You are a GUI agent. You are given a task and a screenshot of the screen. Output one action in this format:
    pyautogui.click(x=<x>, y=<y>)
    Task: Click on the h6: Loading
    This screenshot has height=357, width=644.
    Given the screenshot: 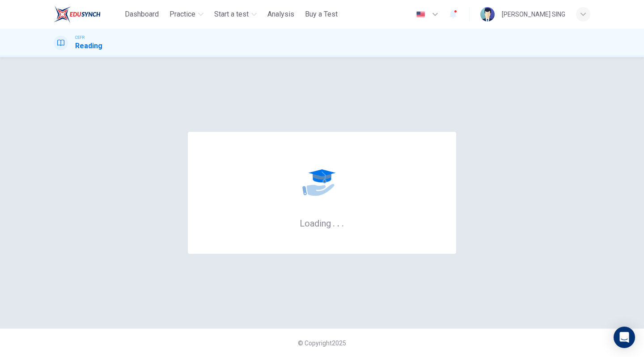 What is the action you would take?
    pyautogui.click(x=322, y=223)
    